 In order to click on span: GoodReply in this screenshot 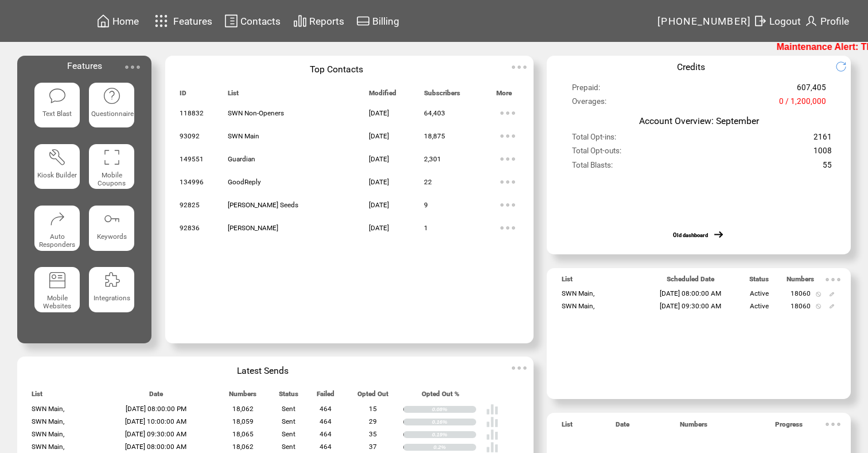, I will do `click(244, 182)`.